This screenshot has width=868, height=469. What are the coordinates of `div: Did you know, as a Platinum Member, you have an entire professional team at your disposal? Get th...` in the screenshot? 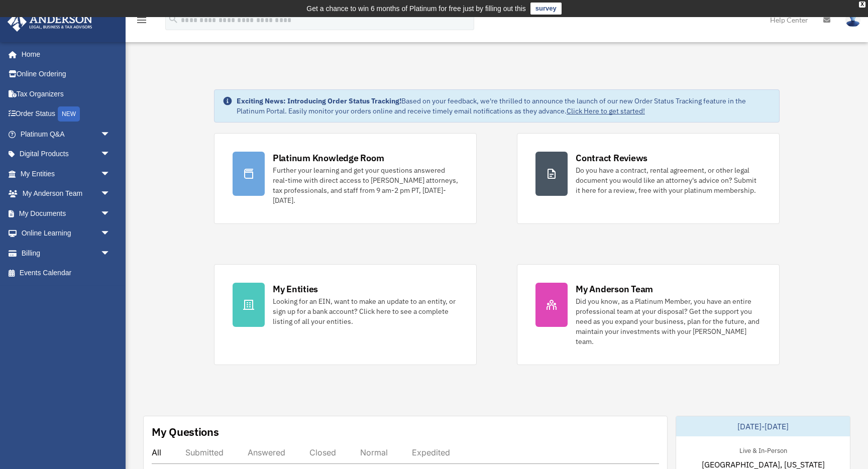 It's located at (668, 321).